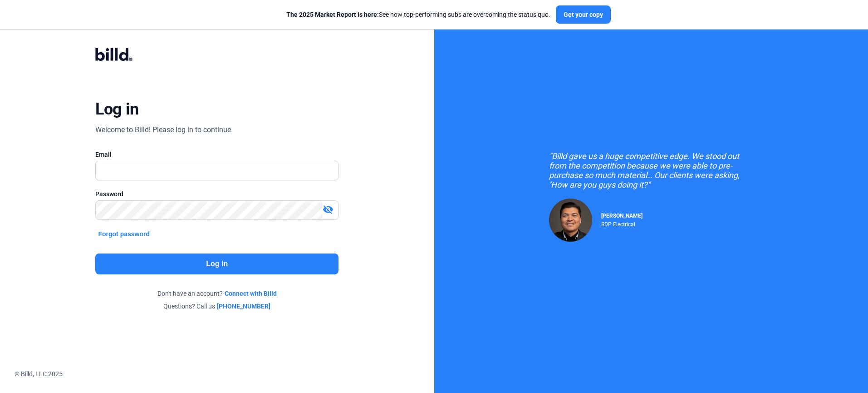  I want to click on div: Password, so click(217, 194).